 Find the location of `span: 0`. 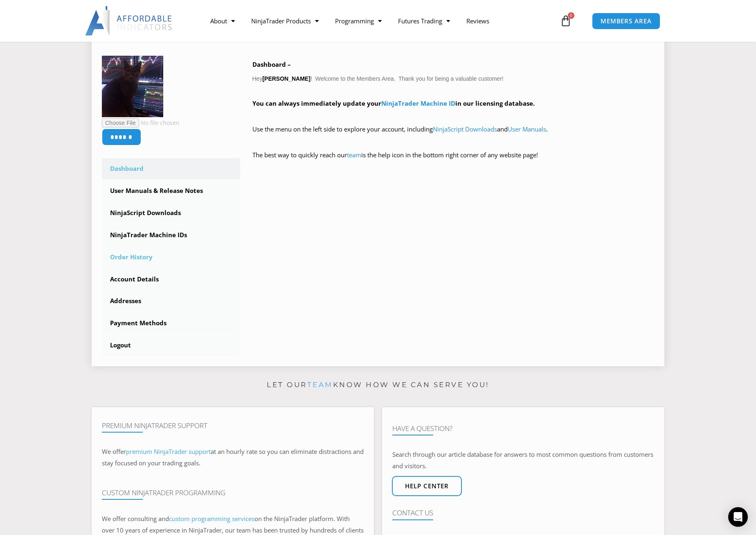

span: 0 is located at coordinates (572, 15).